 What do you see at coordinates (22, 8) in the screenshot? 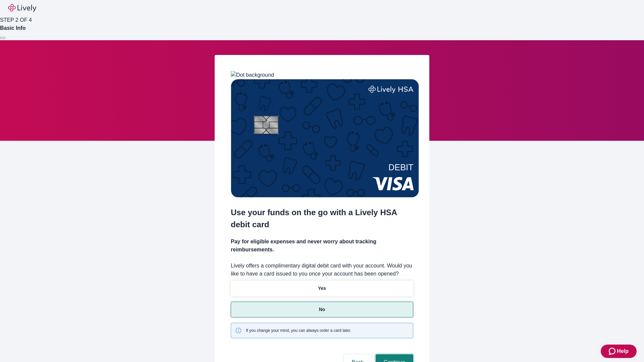
I see `img: Lively` at bounding box center [22, 8].